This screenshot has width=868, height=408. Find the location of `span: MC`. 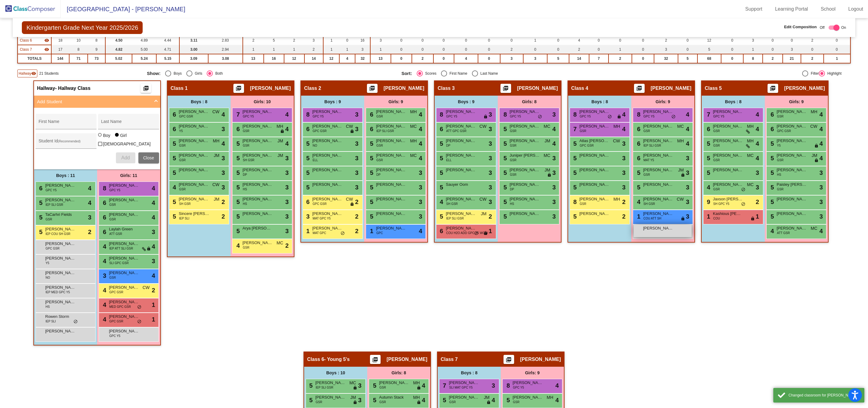

span: MC is located at coordinates (413, 126).